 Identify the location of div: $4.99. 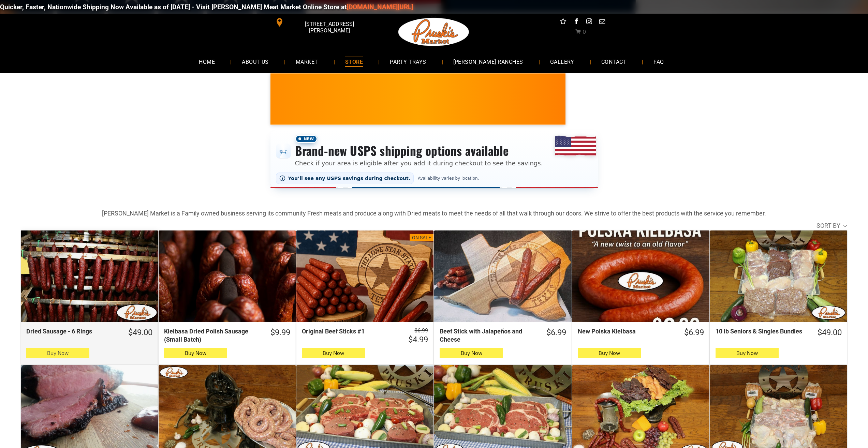
(419, 339).